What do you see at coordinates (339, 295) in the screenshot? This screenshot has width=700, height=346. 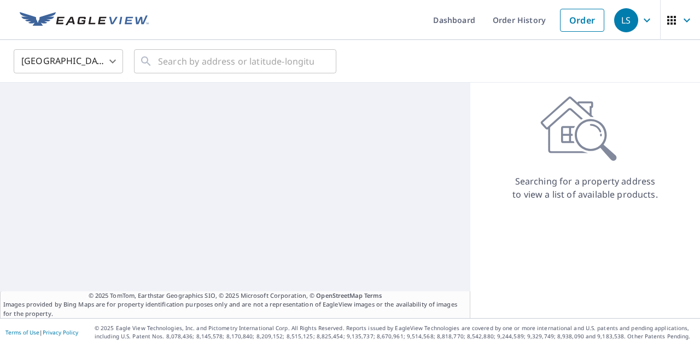 I see `a: OpenStreetMap` at bounding box center [339, 295].